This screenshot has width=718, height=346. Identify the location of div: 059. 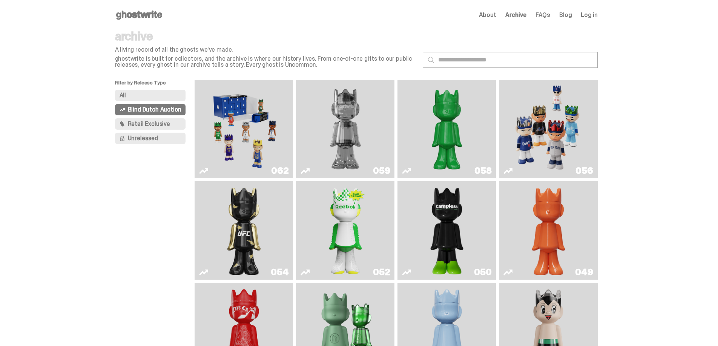
(381, 171).